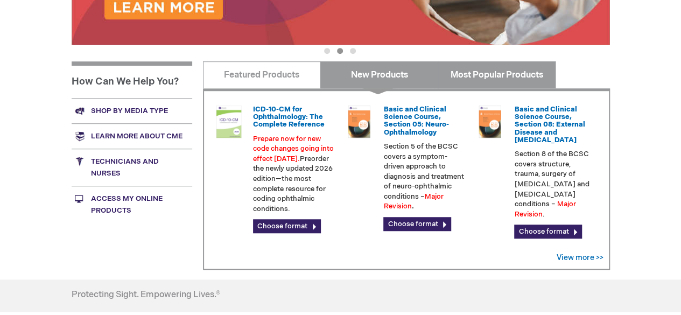 This screenshot has width=681, height=315. I want to click on h1: How Can We Help You?, so click(132, 80).